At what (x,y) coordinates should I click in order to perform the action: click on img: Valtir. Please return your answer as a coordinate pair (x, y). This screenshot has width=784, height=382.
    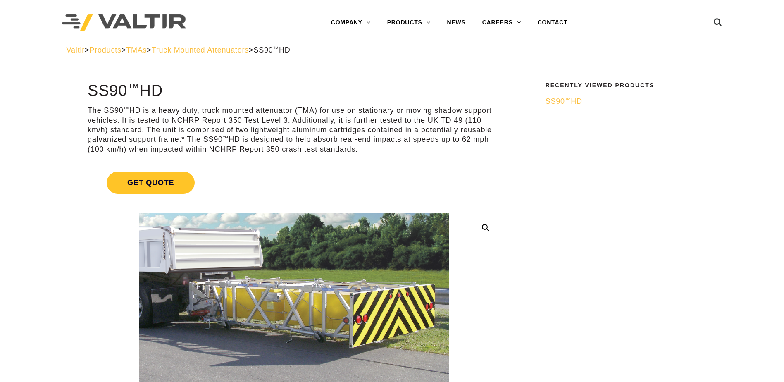
    Looking at the image, I should click on (124, 23).